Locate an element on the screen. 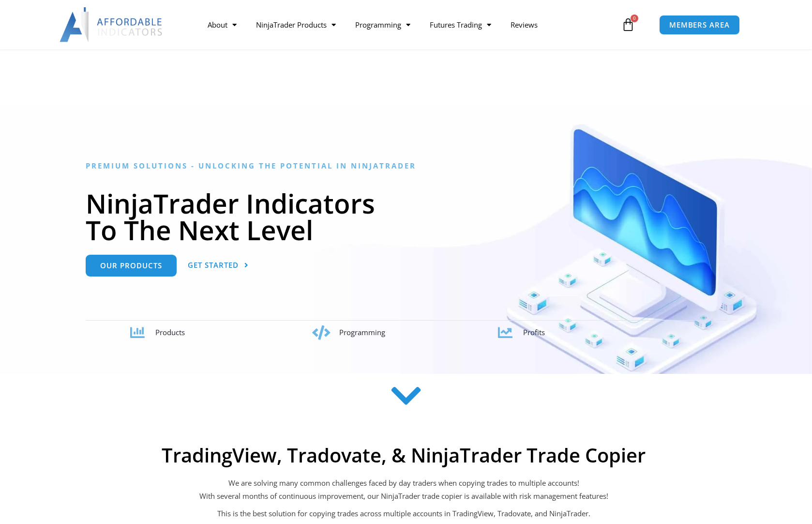 The width and height of the screenshot is (812, 524). a: 0 is located at coordinates (628, 25).